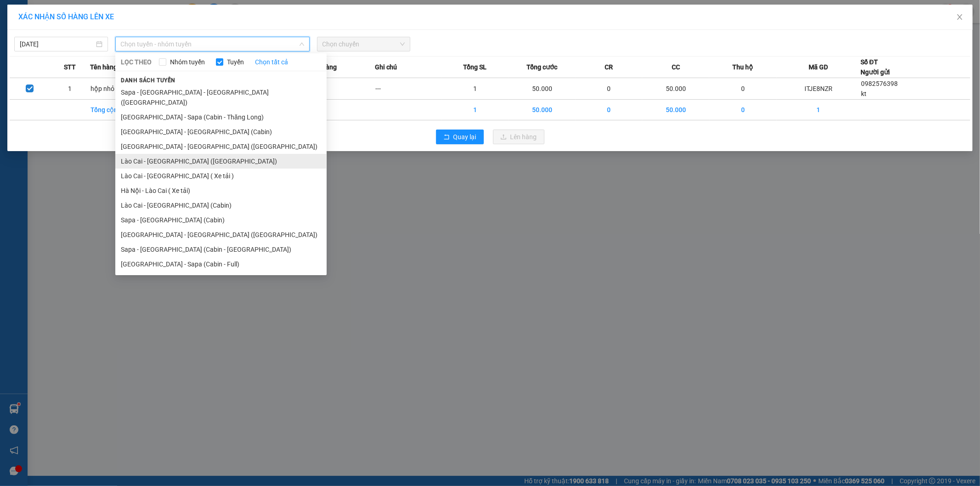 The height and width of the screenshot is (486, 980). Describe the element at coordinates (70, 67) in the screenshot. I see `span: STT` at that location.